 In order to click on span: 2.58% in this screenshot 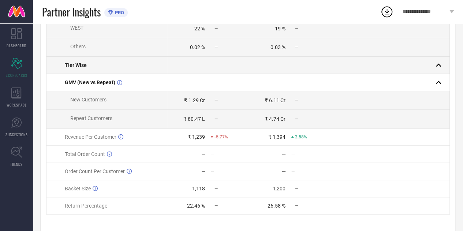, I will do `click(301, 137)`.